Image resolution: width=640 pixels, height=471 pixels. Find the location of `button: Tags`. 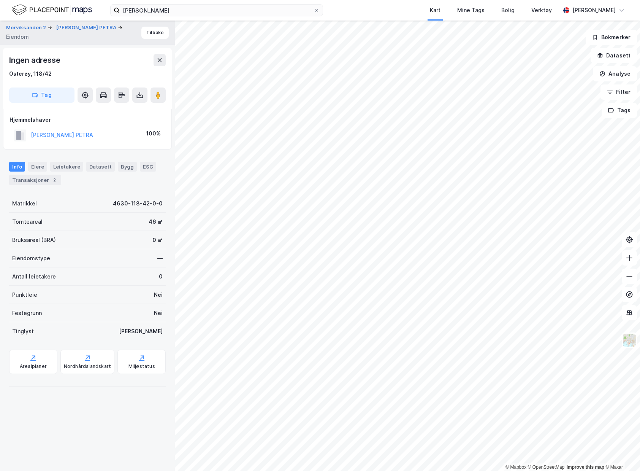

button: Tags is located at coordinates (619, 110).